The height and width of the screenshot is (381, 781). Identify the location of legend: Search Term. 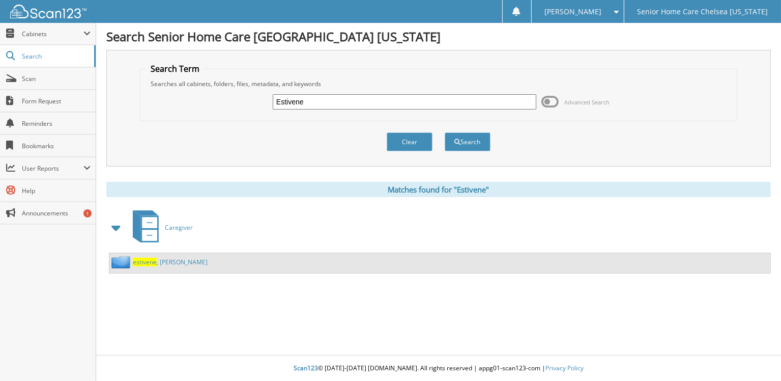
(175, 69).